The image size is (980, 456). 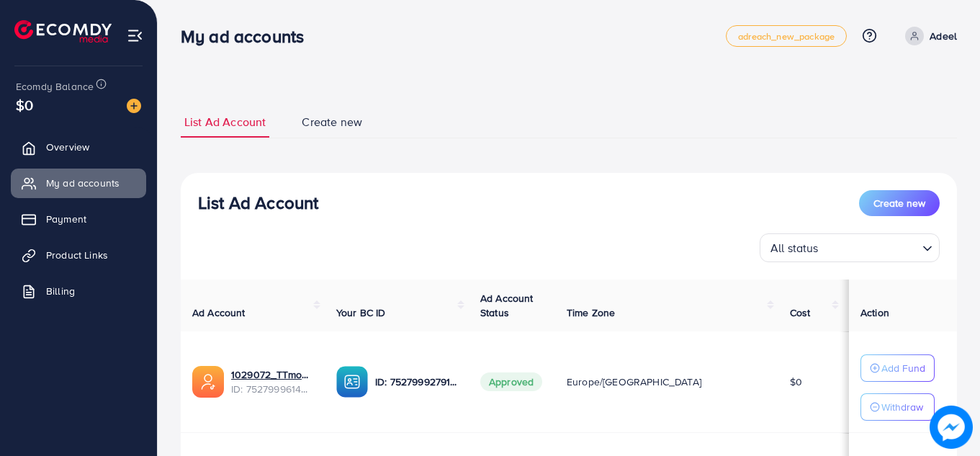 I want to click on span: ID: 7527999614847467521, so click(x=272, y=389).